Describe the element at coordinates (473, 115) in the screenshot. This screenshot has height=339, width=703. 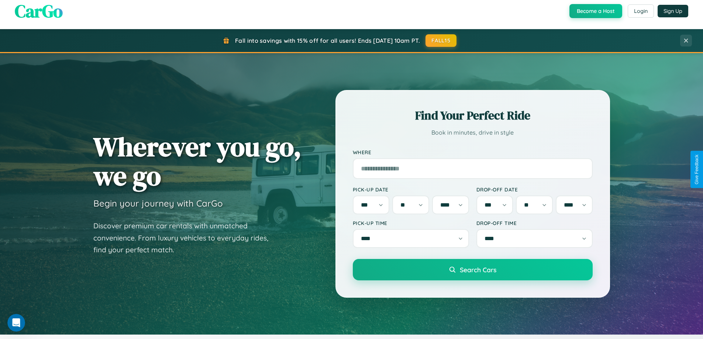
I see `h2: Find Your Perfect Ride` at that location.